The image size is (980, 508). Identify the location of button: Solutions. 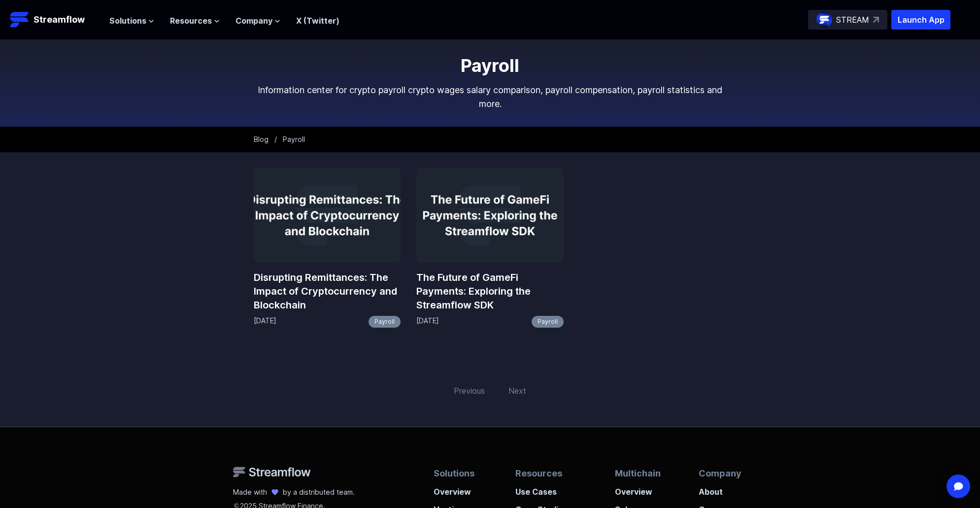
(132, 20).